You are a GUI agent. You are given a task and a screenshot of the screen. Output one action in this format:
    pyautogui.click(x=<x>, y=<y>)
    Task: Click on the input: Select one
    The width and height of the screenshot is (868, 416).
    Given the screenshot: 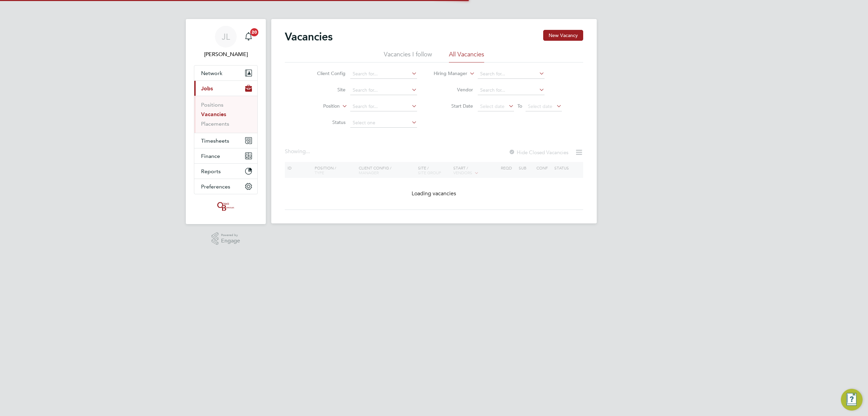 What is the action you would take?
    pyautogui.click(x=384, y=123)
    